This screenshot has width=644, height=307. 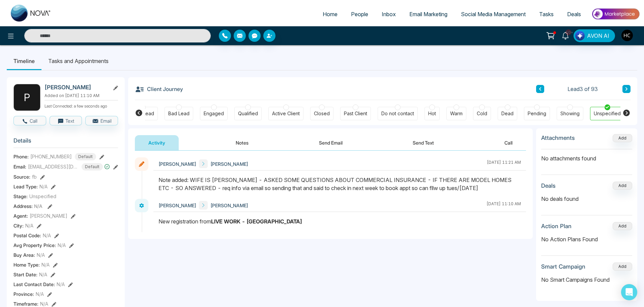 I want to click on button: Activity, so click(x=157, y=142).